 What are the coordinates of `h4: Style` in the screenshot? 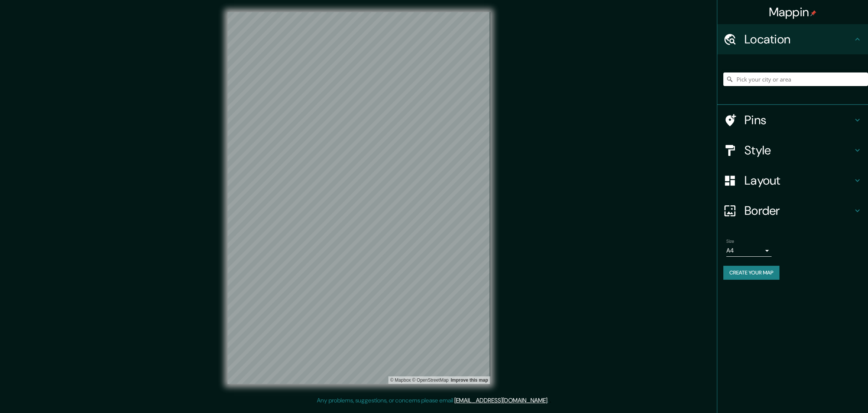 It's located at (799, 150).